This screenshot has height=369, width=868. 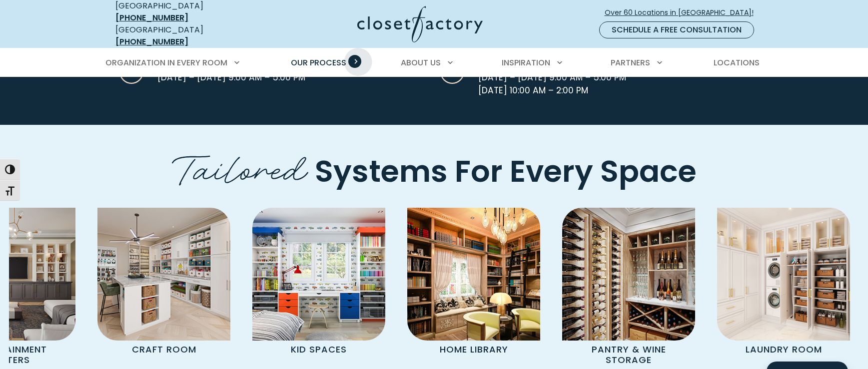 I want to click on img: Custom Laundry Room, so click(x=784, y=274).